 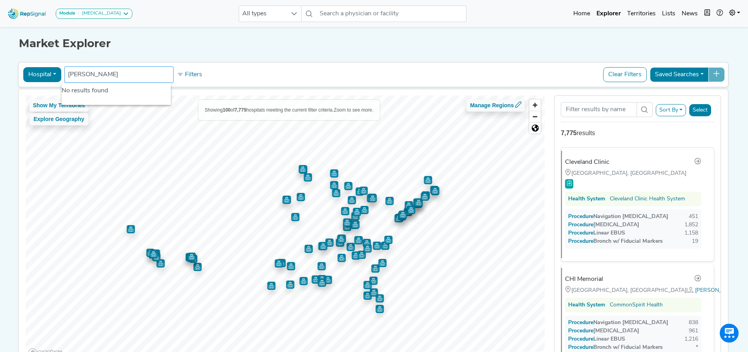 I want to click on div: 1,216, so click(x=691, y=339).